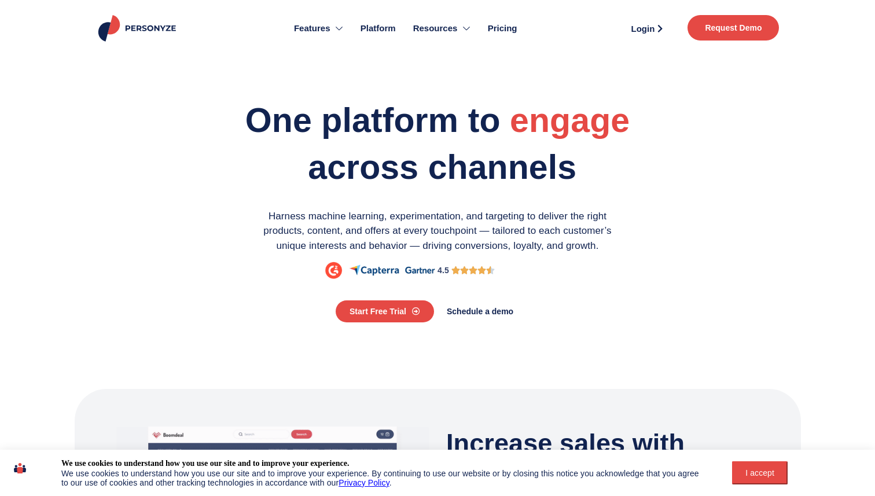 Image resolution: width=875 pixels, height=496 pixels. Describe the element at coordinates (205, 463) in the screenshot. I see `div: We use cookies to understand how you use our site and to improve your experience.` at that location.